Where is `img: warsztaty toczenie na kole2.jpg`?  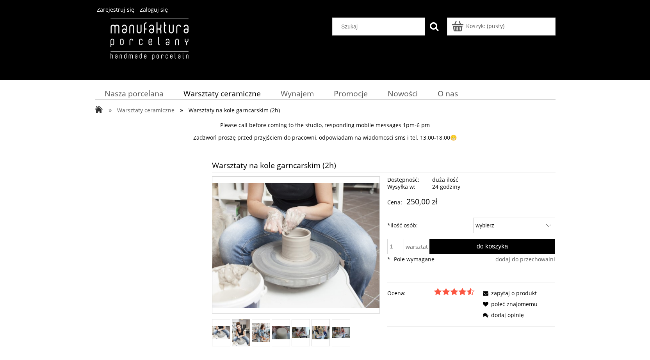
img: warsztaty toczenie na kole2.jpg is located at coordinates (261, 333).